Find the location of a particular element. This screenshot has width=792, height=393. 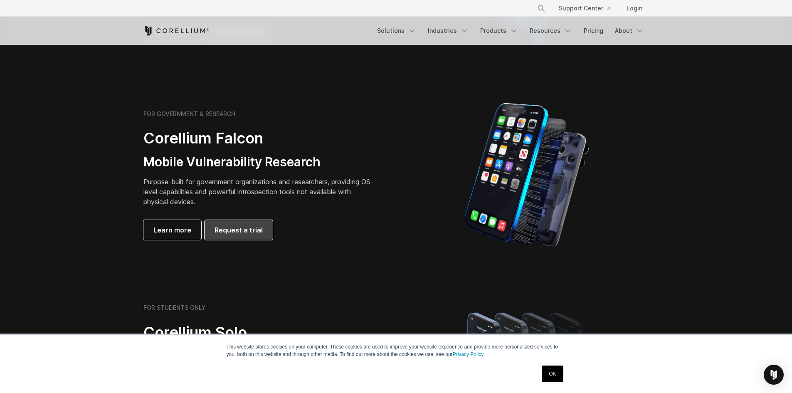

button: Search is located at coordinates (541, 8).